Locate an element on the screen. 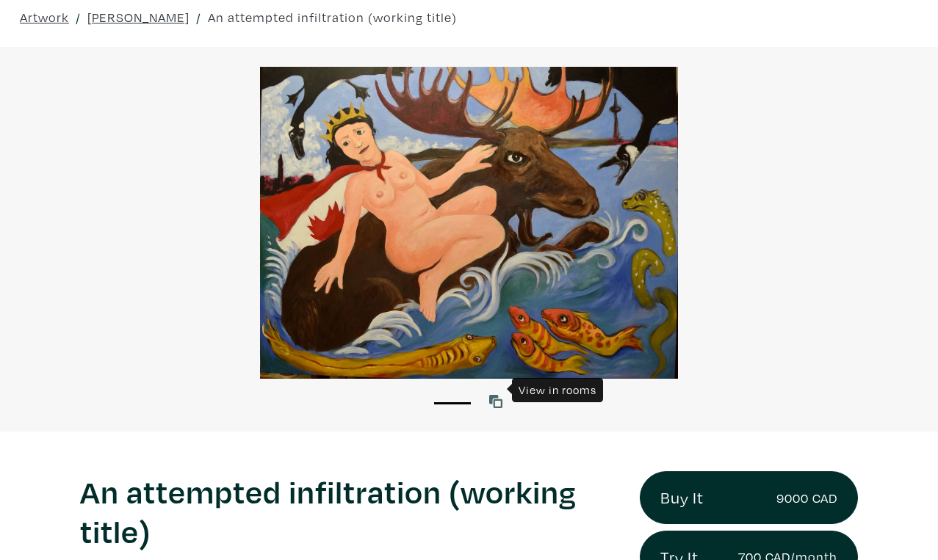 The width and height of the screenshot is (938, 560). a: Artwork is located at coordinates (44, 17).